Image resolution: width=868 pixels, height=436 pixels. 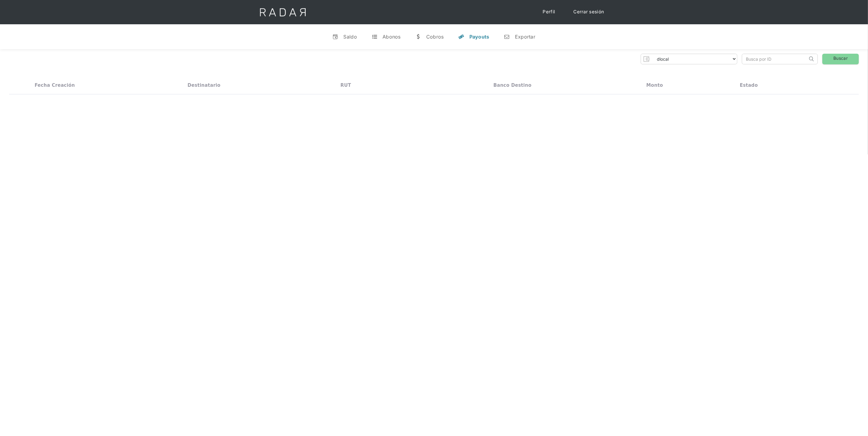 I want to click on div: Estado, so click(x=749, y=85).